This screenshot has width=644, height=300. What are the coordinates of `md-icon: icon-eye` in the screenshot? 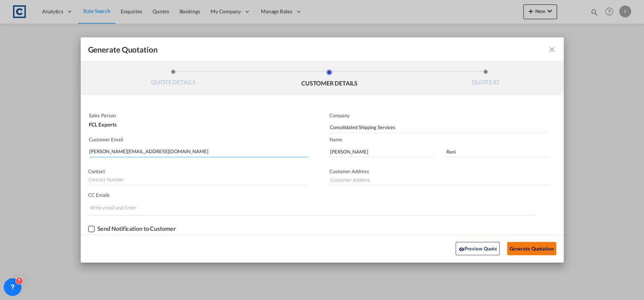 It's located at (461, 250).